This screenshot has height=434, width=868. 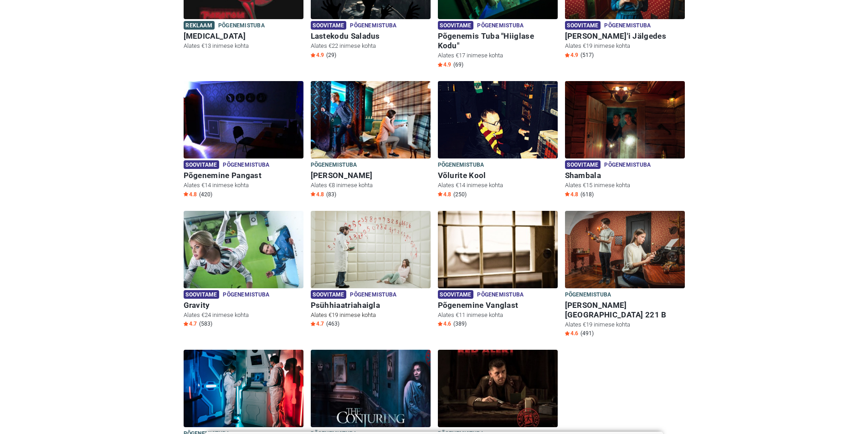 I want to click on h6: Psühhiaatriahaigla, so click(x=370, y=305).